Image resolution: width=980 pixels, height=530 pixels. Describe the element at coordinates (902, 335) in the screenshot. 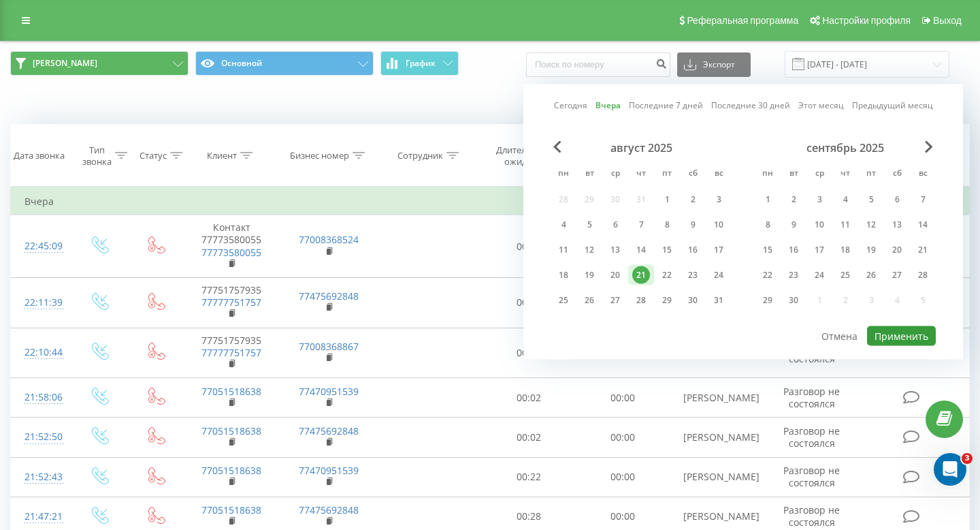

I see `button: Применить` at that location.